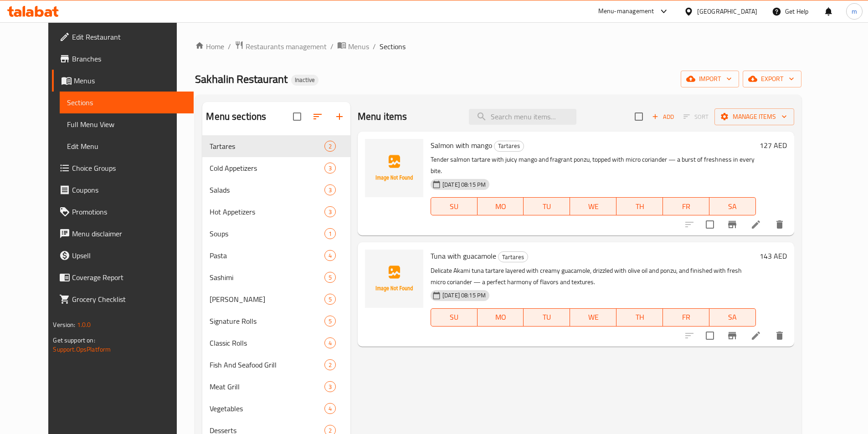 Image resolution: width=868 pixels, height=434 pixels. Describe the element at coordinates (276, 343) in the screenshot. I see `div: Classic Rolls4` at that location.